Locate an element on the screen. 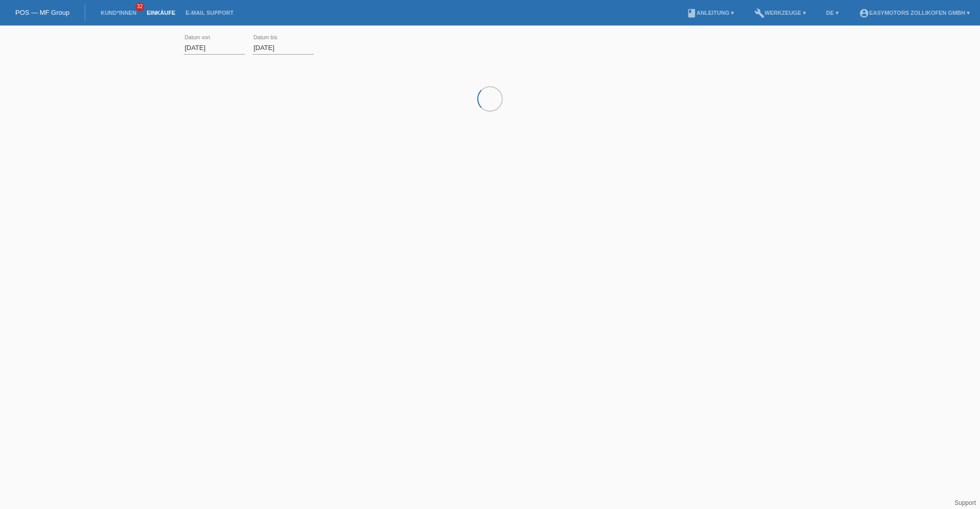 Image resolution: width=980 pixels, height=509 pixels. a: POS — MF Group is located at coordinates (42, 12).